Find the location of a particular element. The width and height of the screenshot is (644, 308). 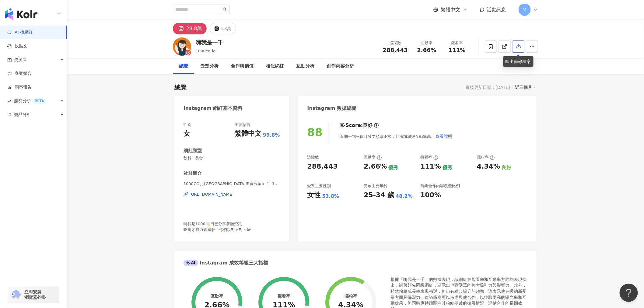

button: 查看說明 is located at coordinates (444, 136).